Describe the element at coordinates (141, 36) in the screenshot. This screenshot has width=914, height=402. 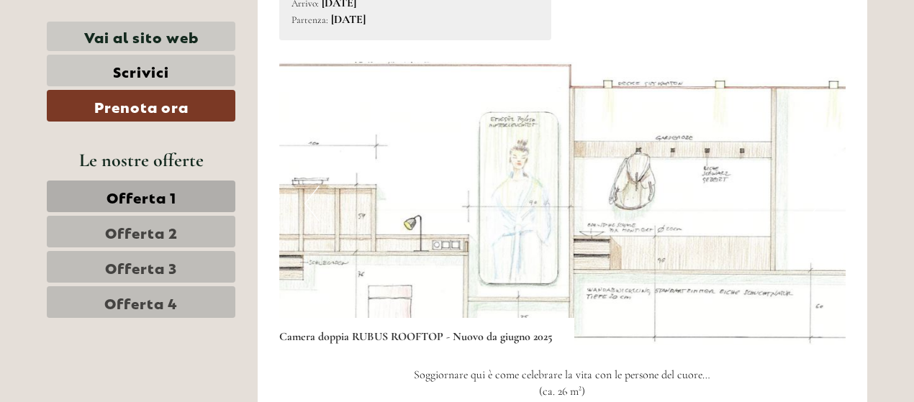
I see `a: Vai al sito web` at that location.